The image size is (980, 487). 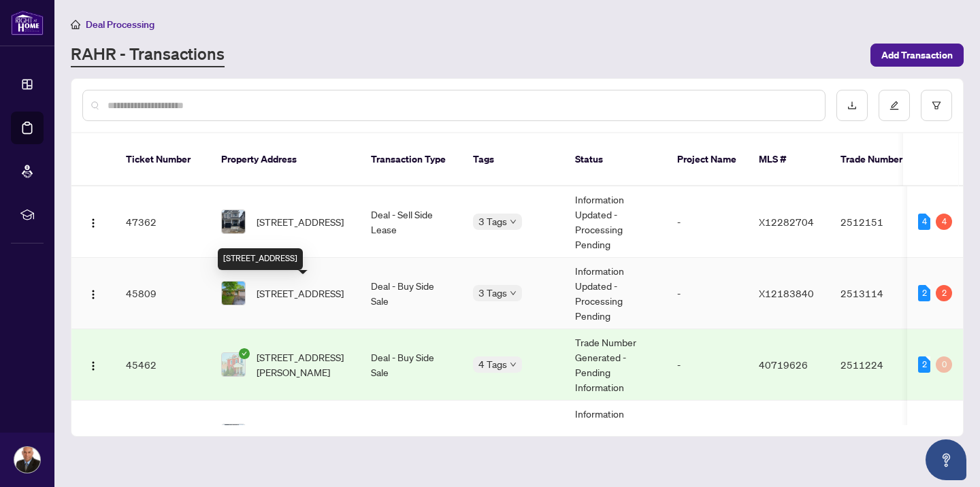 I want to click on span: Add Transaction, so click(x=916, y=55).